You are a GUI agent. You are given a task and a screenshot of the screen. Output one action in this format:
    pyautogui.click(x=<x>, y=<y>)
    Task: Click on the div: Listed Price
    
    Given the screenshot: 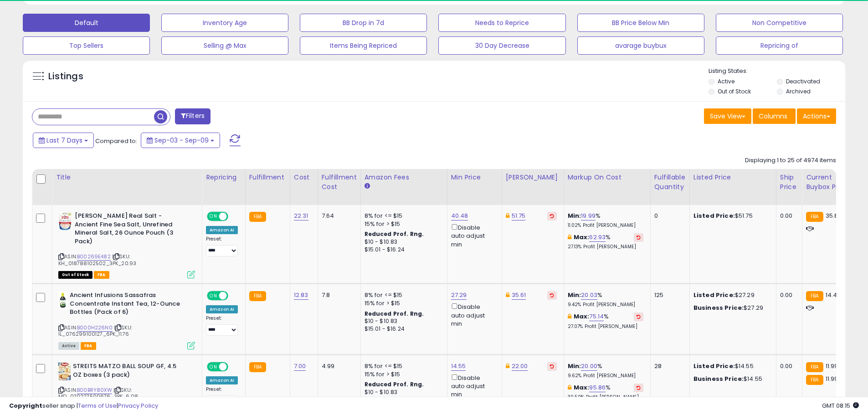 What is the action you would take?
    pyautogui.click(x=733, y=177)
    